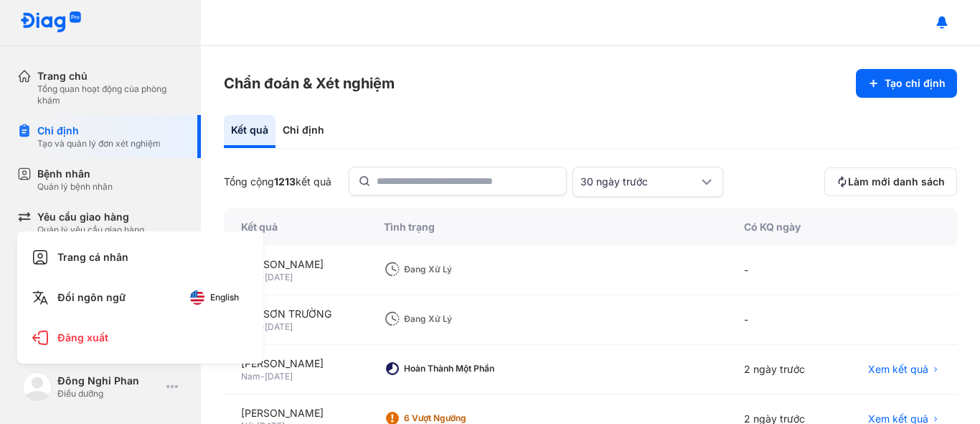  What do you see at coordinates (224, 297) in the screenshot?
I see `span: English` at bounding box center [224, 297].